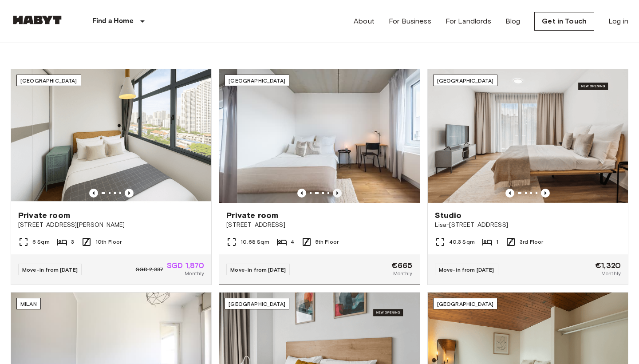 The image size is (639, 364). I want to click on img: Marketing picture of unit DE-04-037-026-03Q, so click(337, 136).